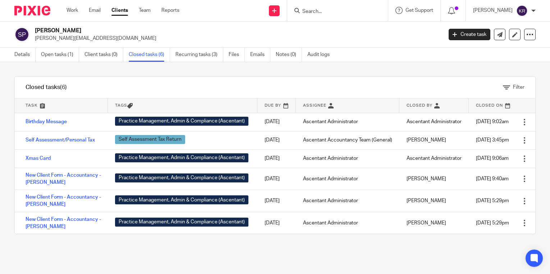 The width and height of the screenshot is (550, 274). I want to click on a: Emails, so click(260, 55).